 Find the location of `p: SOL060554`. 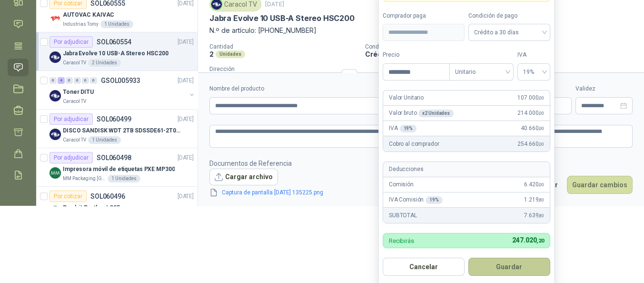

p: SOL060554 is located at coordinates (114, 42).